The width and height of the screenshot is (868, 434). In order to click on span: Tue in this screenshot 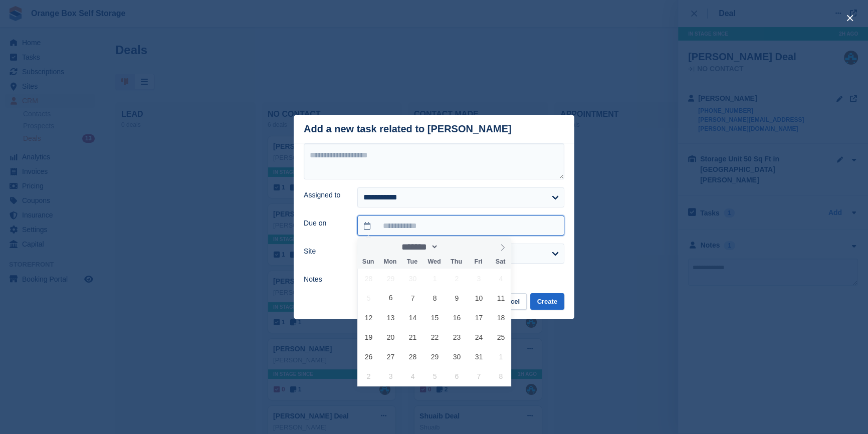, I will do `click(413, 262)`.